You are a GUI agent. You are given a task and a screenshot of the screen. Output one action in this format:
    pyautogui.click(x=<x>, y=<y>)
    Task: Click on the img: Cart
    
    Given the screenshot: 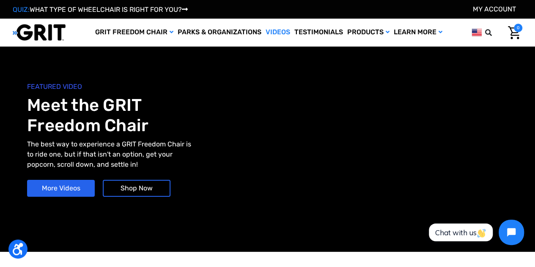 What is the action you would take?
    pyautogui.click(x=514, y=33)
    